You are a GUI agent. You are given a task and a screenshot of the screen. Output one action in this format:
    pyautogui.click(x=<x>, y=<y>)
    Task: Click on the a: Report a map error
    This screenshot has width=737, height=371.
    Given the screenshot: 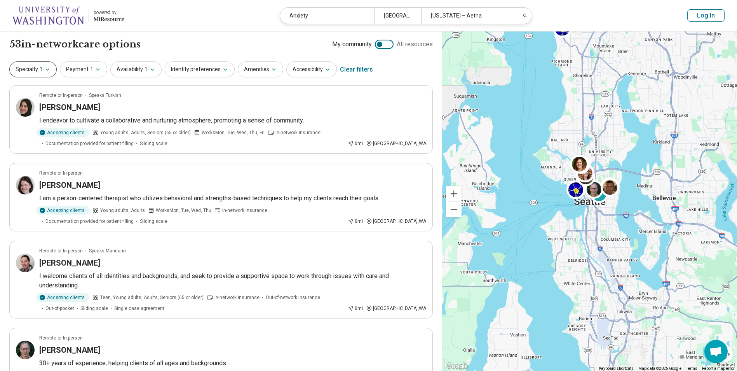 What is the action you would take?
    pyautogui.click(x=718, y=368)
    